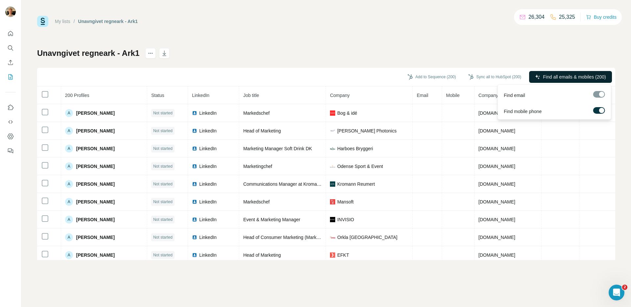 The image size is (631, 307). Describe the element at coordinates (567, 17) in the screenshot. I see `p: 25,325` at that location.